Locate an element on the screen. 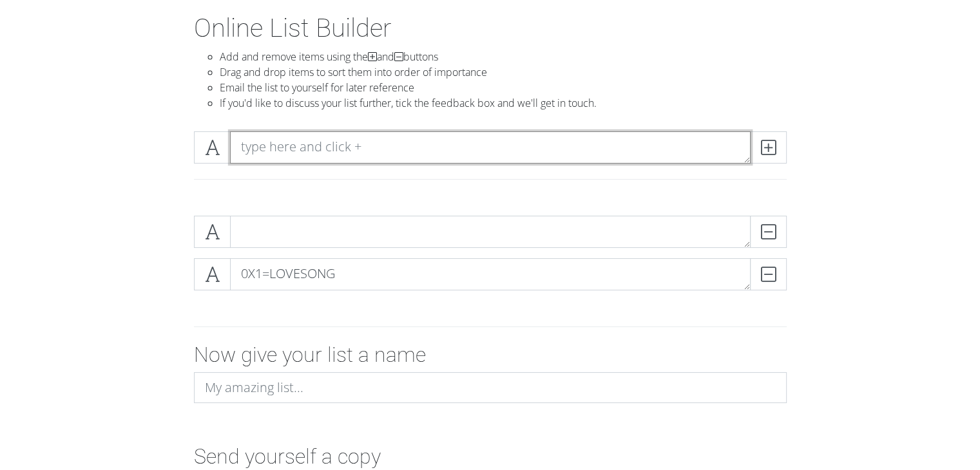 The height and width of the screenshot is (470, 980). li: Email the list to yourself for later reference is located at coordinates (503, 88).